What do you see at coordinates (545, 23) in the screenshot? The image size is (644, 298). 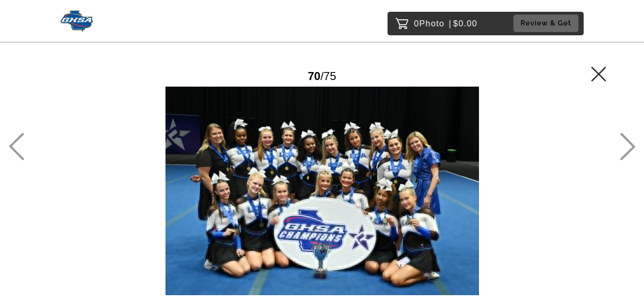 I see `button: Review & Get` at bounding box center [545, 23].